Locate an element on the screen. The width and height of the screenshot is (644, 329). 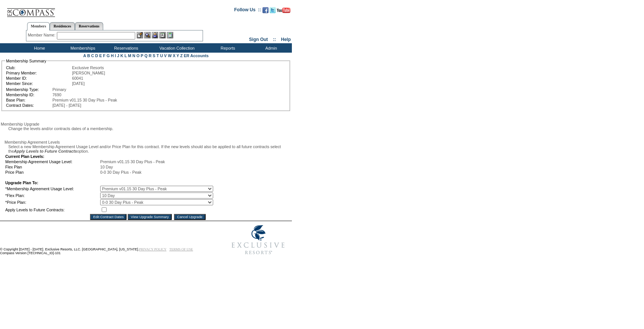
legend: Membership Summary is located at coordinates (26, 61).